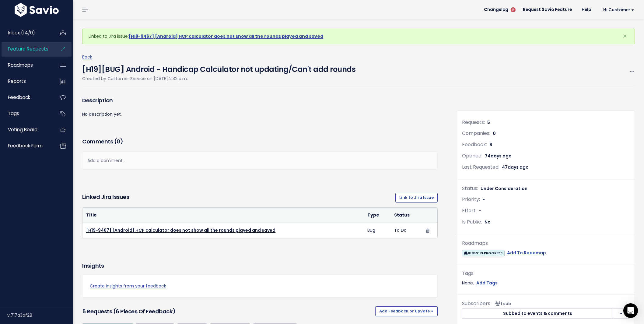 Image resolution: width=644 pixels, height=324 pixels. What do you see at coordinates (469, 210) in the screenshot?
I see `span: Effort:` at bounding box center [469, 210].